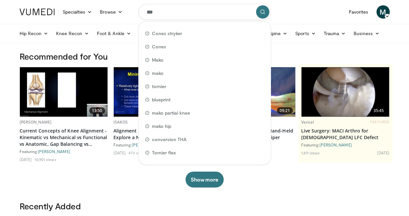 This screenshot has height=216, width=409. I want to click on a: Hand & Wrist, so click(156, 34).